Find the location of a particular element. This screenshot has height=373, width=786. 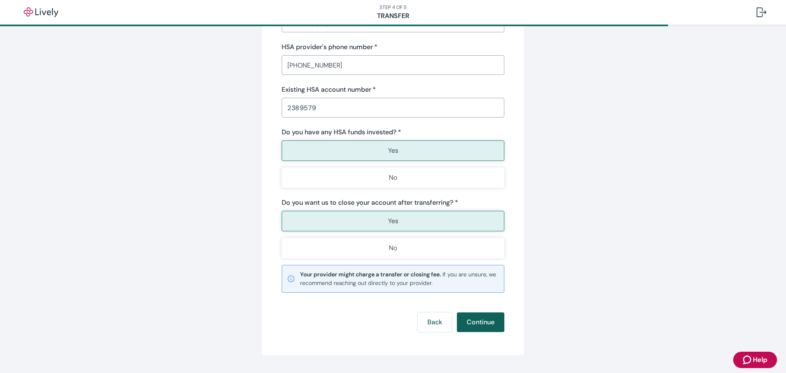

span: Help is located at coordinates (760, 360).